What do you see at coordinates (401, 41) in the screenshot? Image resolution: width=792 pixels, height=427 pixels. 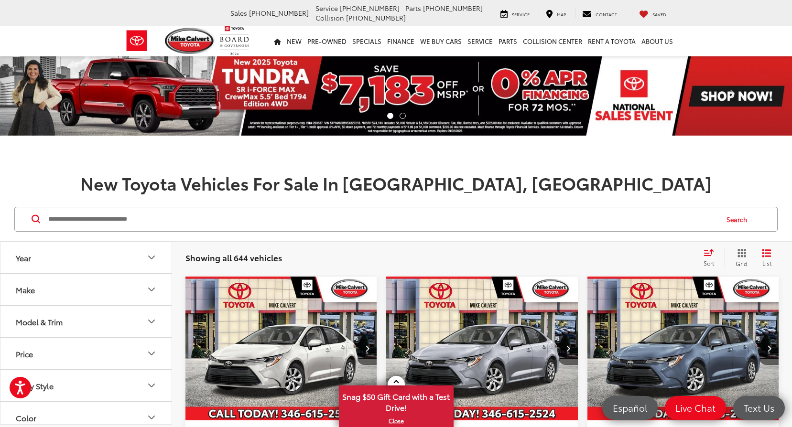 I see `a: Finance` at bounding box center [401, 41].